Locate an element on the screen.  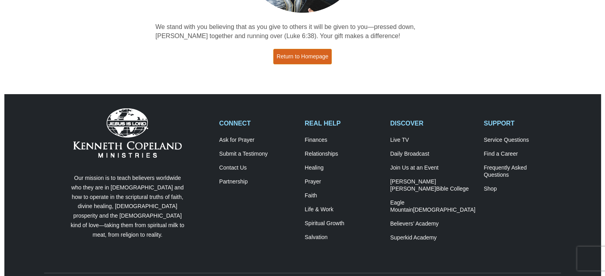
a: Service Questions is located at coordinates (522, 140).